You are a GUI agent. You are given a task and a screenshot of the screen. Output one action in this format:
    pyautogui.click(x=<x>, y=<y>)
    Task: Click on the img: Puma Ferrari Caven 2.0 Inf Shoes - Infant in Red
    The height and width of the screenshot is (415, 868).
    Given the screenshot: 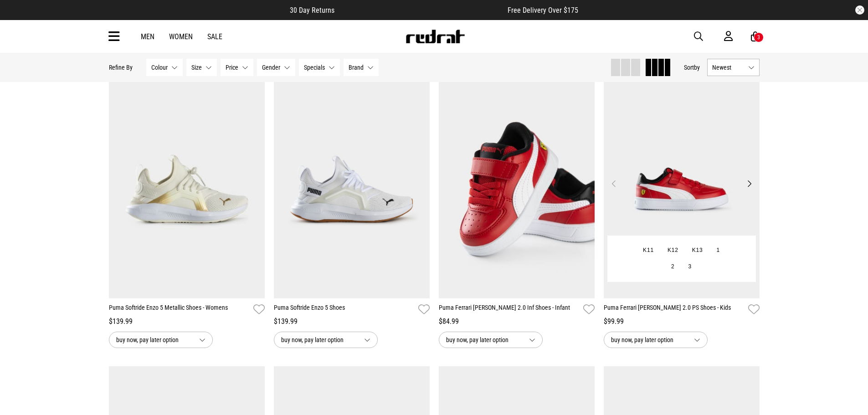 What is the action you would take?
    pyautogui.click(x=517, y=189)
    